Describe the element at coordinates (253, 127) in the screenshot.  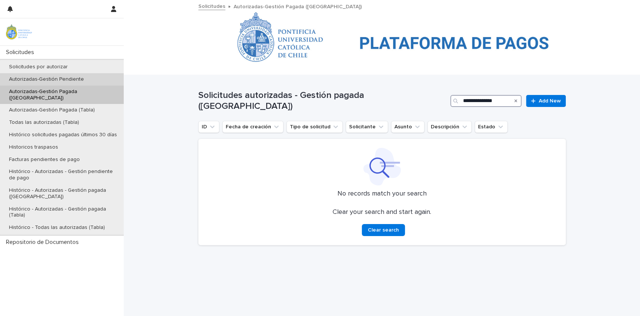
I see `button: Fecha de creación` at that location.